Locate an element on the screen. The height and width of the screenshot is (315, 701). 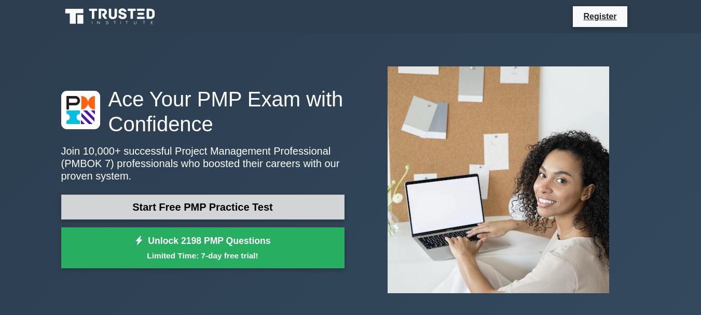
small: Limited Time: 7-day free trial! is located at coordinates (203, 255).